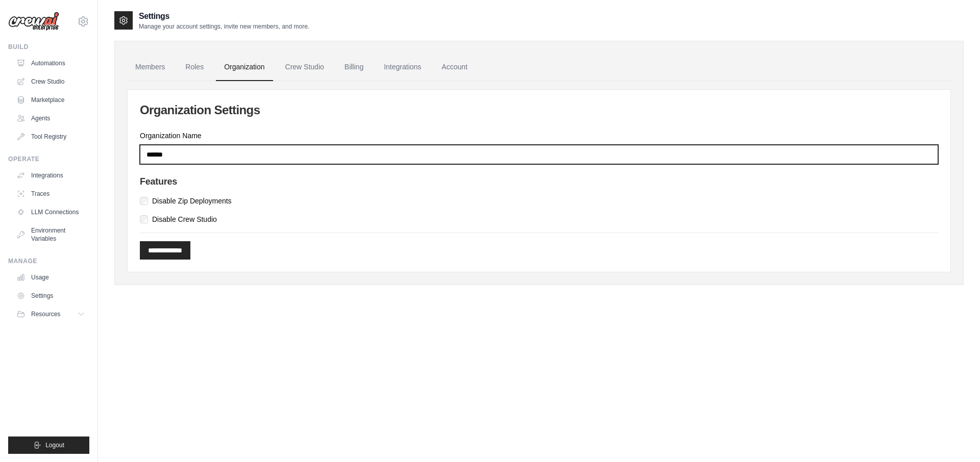 Image resolution: width=980 pixels, height=462 pixels. What do you see at coordinates (539, 110) in the screenshot?
I see `h2: Organization Settings` at bounding box center [539, 110].